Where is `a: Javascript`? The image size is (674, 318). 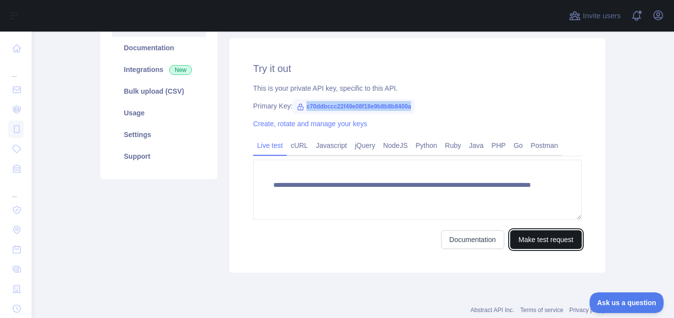
a: Javascript is located at coordinates (331, 145).